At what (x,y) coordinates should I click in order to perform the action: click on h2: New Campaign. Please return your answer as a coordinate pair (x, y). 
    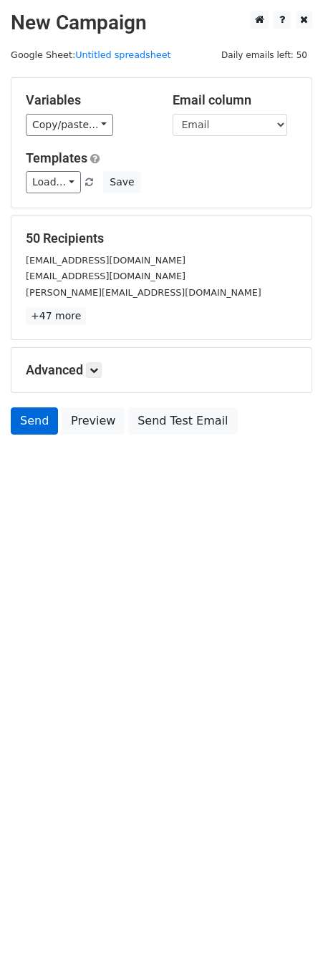
    Looking at the image, I should click on (161, 23).